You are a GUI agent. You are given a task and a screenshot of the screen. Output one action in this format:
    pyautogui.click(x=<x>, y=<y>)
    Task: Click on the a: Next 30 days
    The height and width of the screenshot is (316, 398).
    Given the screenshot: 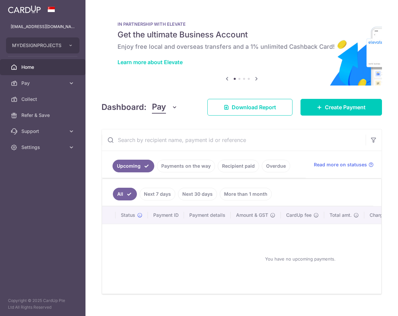 What is the action you would take?
    pyautogui.click(x=198, y=194)
    